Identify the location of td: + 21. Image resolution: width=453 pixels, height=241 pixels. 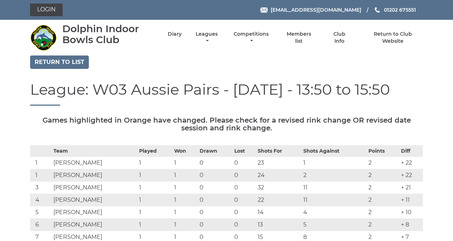
(411, 188).